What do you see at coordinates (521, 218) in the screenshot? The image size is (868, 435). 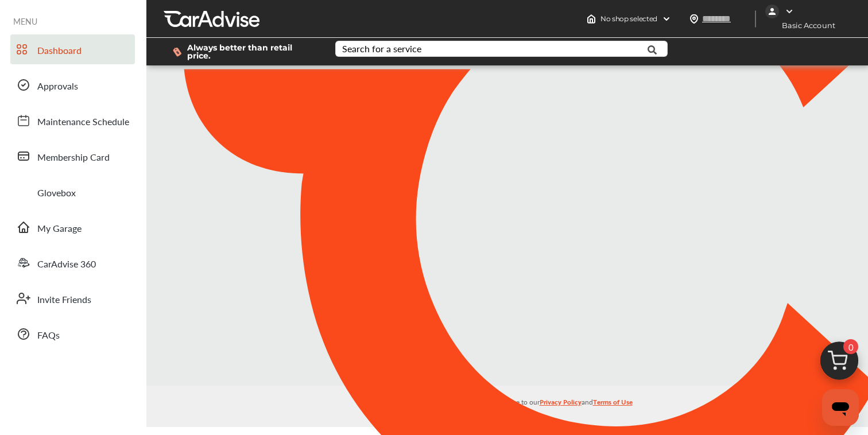 I see `img: CA_CheckIcon.cf4f08d4.svg` at bounding box center [521, 218].